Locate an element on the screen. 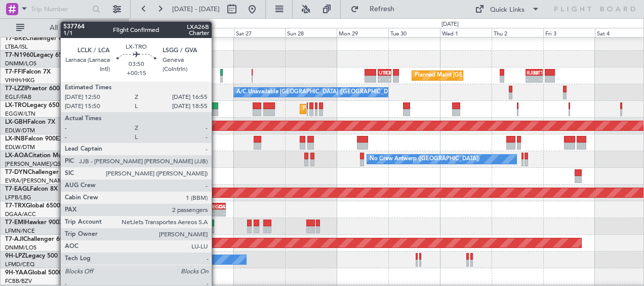 Image resolution: width=644 pixels, height=286 pixels. a: EGLF/FAB is located at coordinates (18, 97).